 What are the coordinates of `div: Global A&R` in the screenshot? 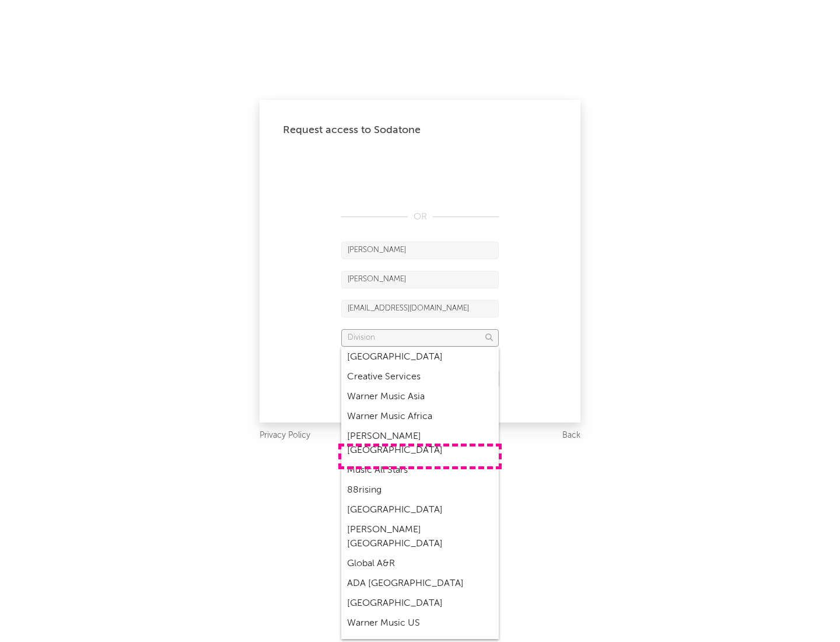 It's located at (420, 564).